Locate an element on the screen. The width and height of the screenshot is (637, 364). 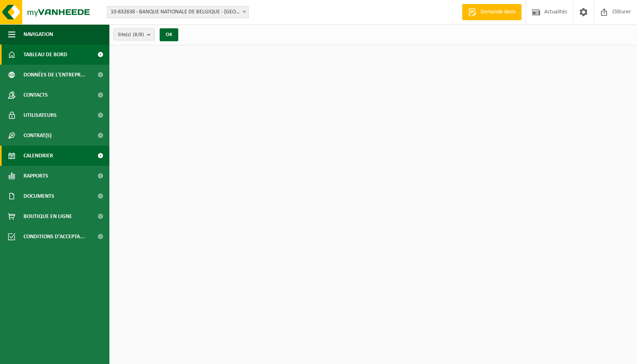
span: Boutique en ligne is located at coordinates (48, 216).